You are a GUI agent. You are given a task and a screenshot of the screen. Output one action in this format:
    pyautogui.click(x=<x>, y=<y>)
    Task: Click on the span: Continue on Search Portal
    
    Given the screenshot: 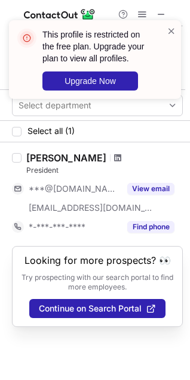 What is the action you would take?
    pyautogui.click(x=90, y=309)
    